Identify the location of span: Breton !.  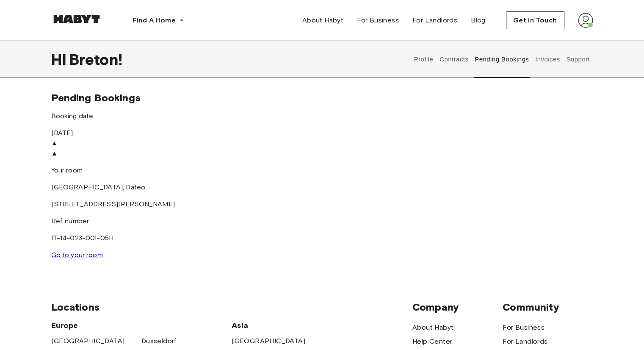
(96, 59).